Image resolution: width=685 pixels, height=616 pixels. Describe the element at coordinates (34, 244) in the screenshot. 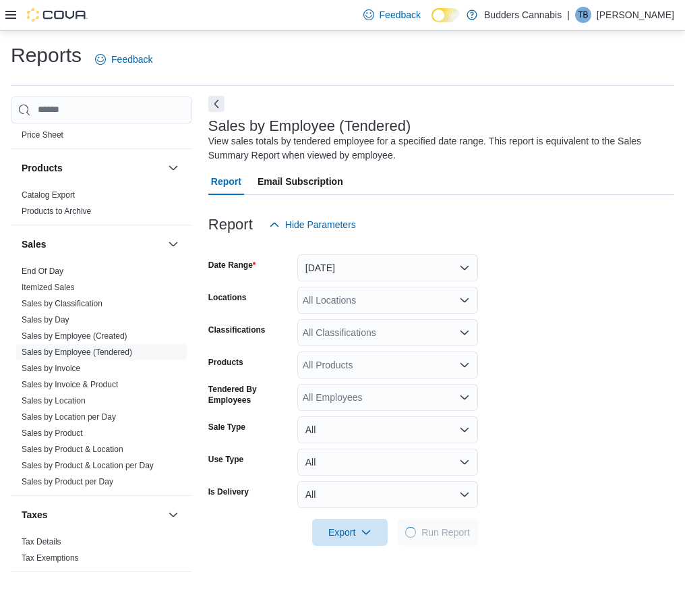

I see `h3: Sales` at that location.